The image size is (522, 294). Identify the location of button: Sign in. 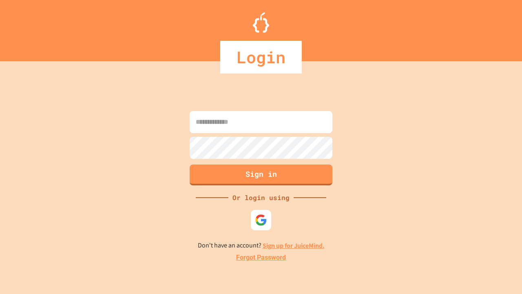
(261, 174).